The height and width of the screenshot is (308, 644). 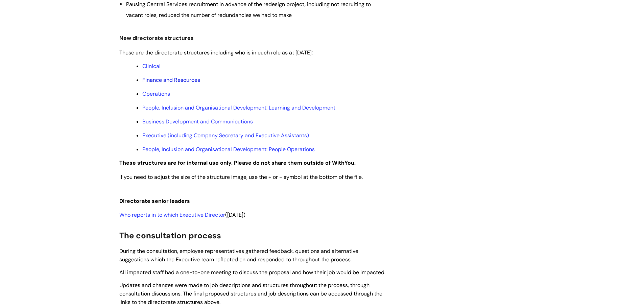 What do you see at coordinates (237, 163) in the screenshot?
I see `strong: These structures are for internal use only. Please do not share them outside of WithYou.` at bounding box center [237, 163].